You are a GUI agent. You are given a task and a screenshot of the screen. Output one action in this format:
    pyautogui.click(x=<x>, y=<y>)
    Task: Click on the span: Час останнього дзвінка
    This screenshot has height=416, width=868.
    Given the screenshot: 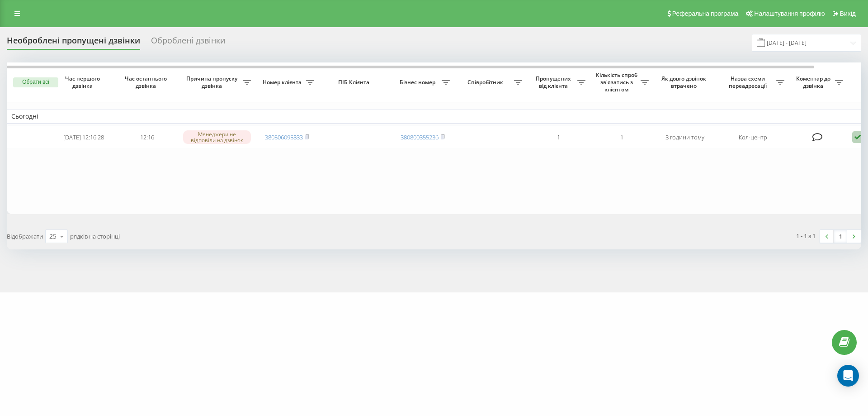 What is the action you would take?
    pyautogui.click(x=147, y=82)
    